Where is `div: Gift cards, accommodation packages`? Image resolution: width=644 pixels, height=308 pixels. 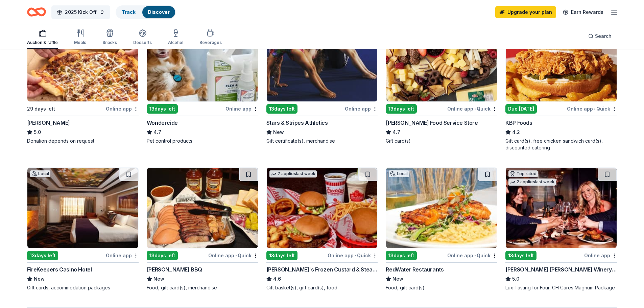 div: Gift cards, accommodation packages is located at coordinates (83, 288).